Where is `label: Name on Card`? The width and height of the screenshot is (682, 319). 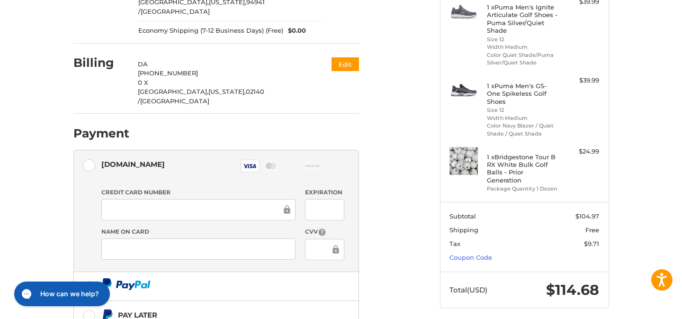 label: Name on Card is located at coordinates (198, 232).